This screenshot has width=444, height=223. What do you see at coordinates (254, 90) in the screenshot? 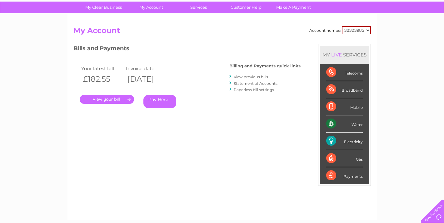
I see `a: Paperless bill settings` at bounding box center [254, 90].